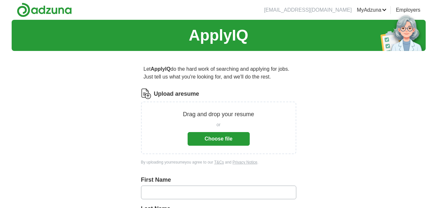 The width and height of the screenshot is (437, 208). Describe the element at coordinates (219, 179) in the screenshot. I see `label: First Name` at that location.